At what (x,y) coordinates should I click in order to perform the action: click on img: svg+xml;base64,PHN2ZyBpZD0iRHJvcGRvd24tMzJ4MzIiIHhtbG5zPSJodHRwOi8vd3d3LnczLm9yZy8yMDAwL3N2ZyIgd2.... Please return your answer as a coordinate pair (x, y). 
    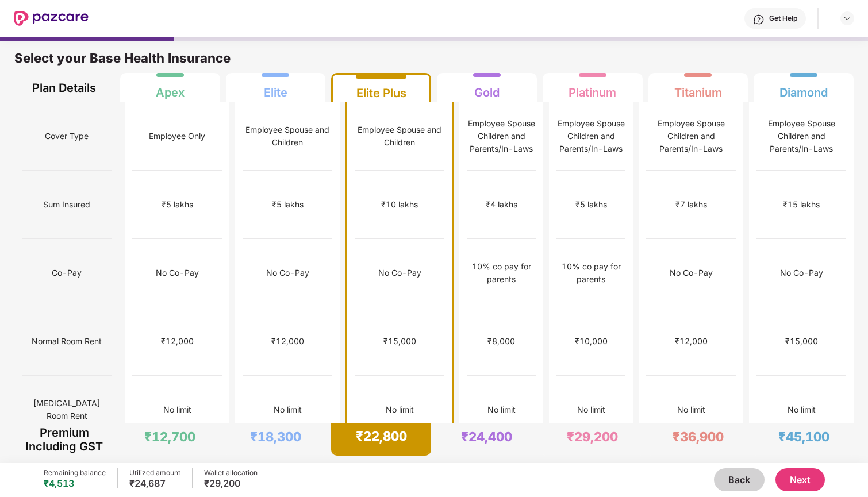
    Looking at the image, I should click on (847, 18).